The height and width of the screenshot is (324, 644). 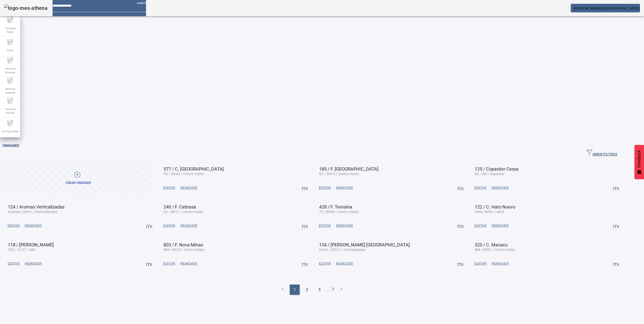 What do you see at coordinates (10, 50) in the screenshot?
I see `span: Fabril` at bounding box center [10, 50].